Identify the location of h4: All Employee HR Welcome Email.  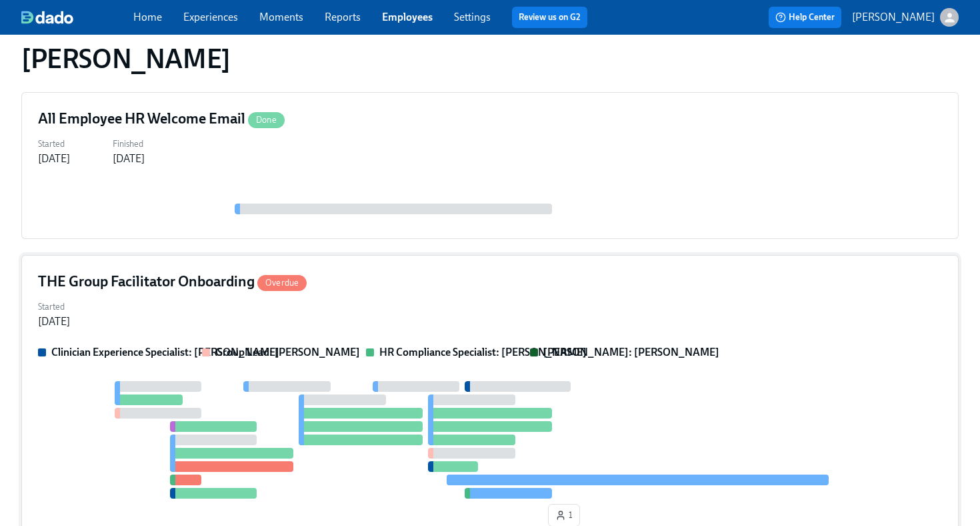
(161, 118).